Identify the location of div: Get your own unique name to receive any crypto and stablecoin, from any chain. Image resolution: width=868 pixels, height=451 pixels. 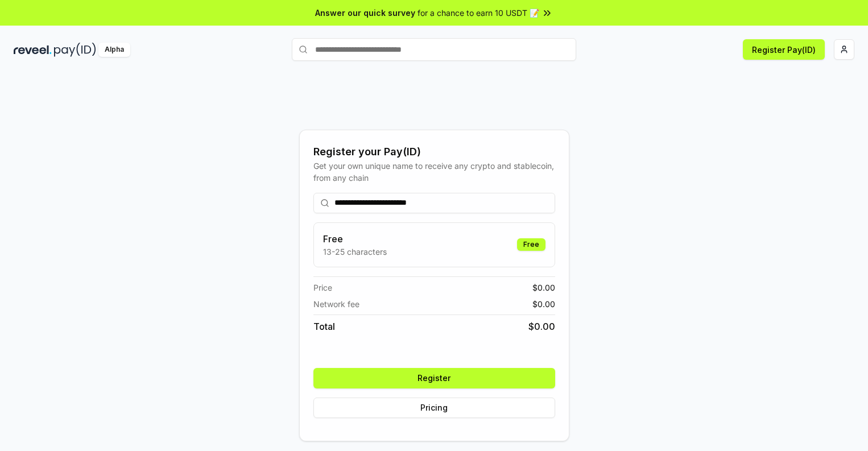
(434, 171).